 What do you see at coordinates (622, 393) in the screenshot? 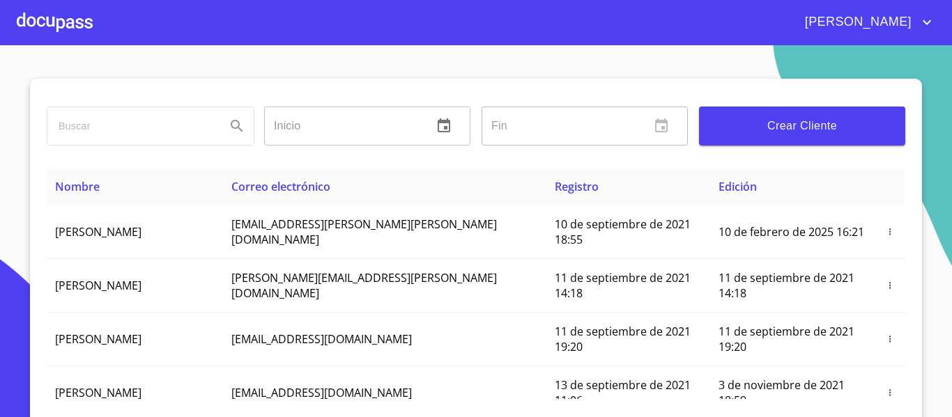
I see `span: 13 de septiembre de 2021 11:06` at bounding box center [622, 393].